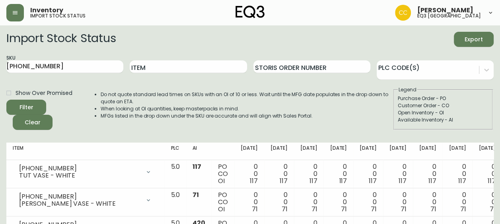 This screenshot has height=224, width=500. Describe the element at coordinates (47, 10) in the screenshot. I see `span: Inventory` at that location.